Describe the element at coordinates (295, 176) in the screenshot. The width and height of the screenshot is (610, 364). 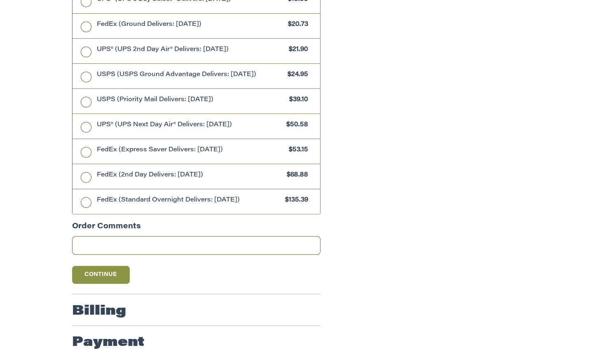
I see `span: $68.88` at that location.